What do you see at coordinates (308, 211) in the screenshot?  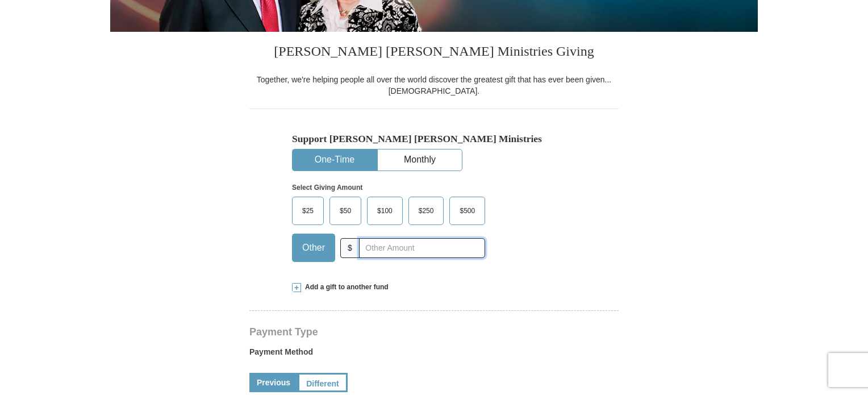 I see `span: $25` at bounding box center [308, 211].